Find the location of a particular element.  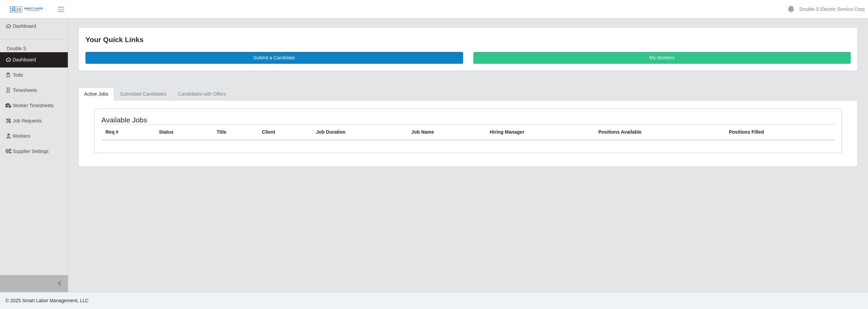

span: Timesheets is located at coordinates (25, 90).